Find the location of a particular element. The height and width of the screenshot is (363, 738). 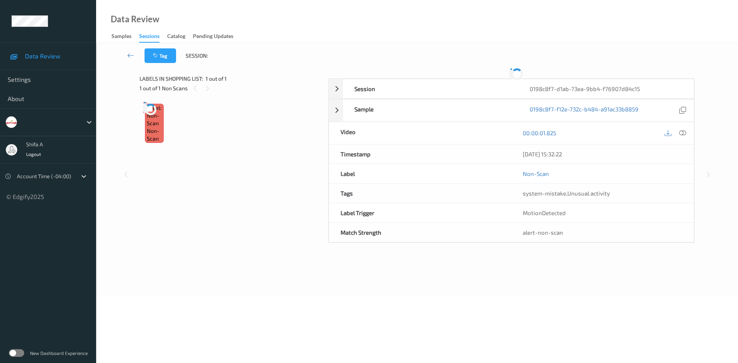

div: Tags is located at coordinates (420, 193).